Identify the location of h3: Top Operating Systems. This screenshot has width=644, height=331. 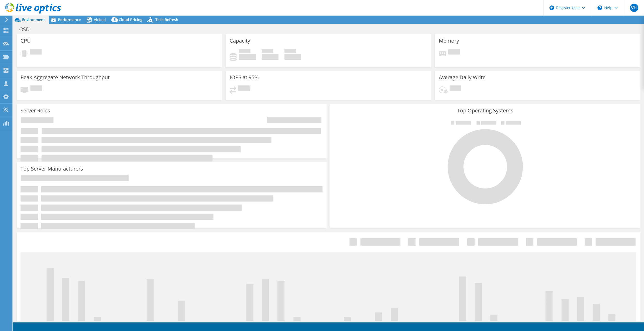
(485, 111).